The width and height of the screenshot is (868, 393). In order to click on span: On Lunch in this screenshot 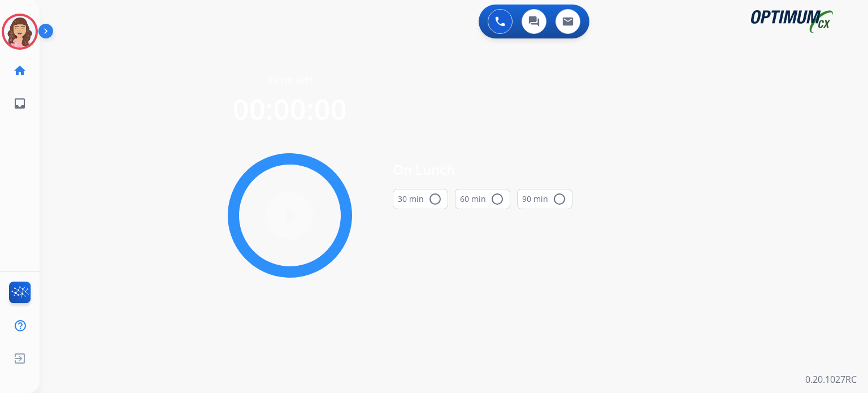, I will do `click(483, 169)`.